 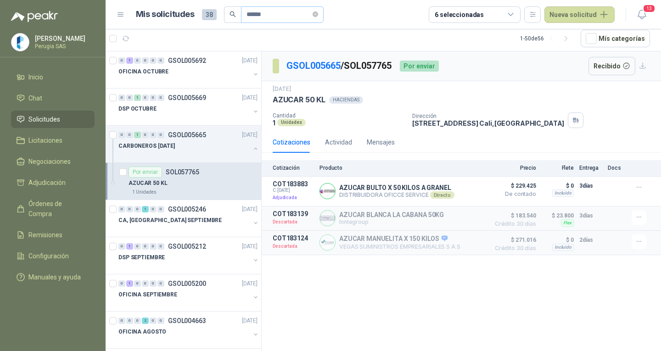 I want to click on a: Licitaciones, so click(x=53, y=140).